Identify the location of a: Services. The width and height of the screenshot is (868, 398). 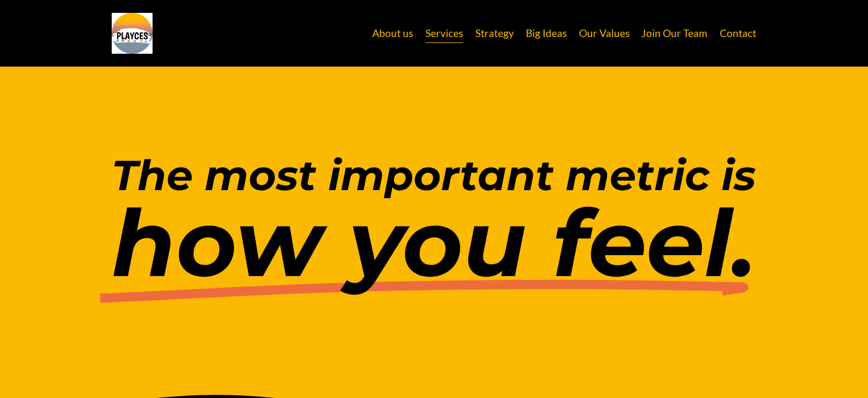
(444, 34).